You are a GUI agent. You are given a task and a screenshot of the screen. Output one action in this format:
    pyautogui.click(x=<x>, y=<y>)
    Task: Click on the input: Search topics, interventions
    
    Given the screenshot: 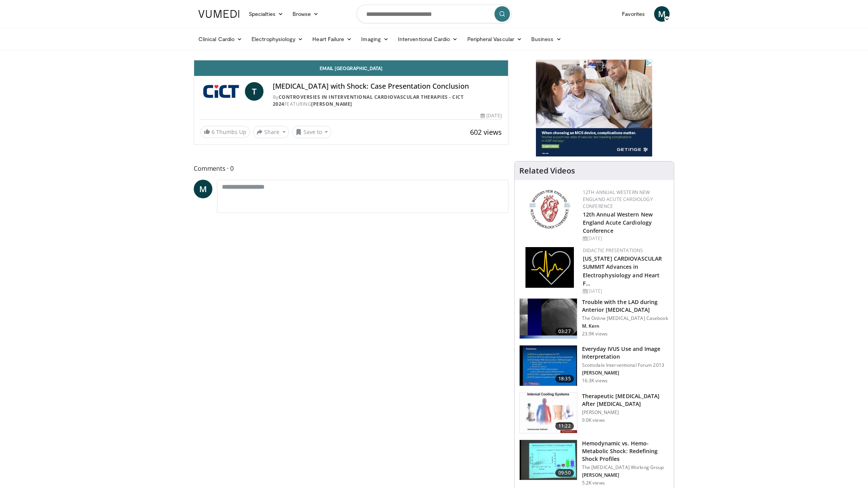 What is the action you would take?
    pyautogui.click(x=434, y=14)
    